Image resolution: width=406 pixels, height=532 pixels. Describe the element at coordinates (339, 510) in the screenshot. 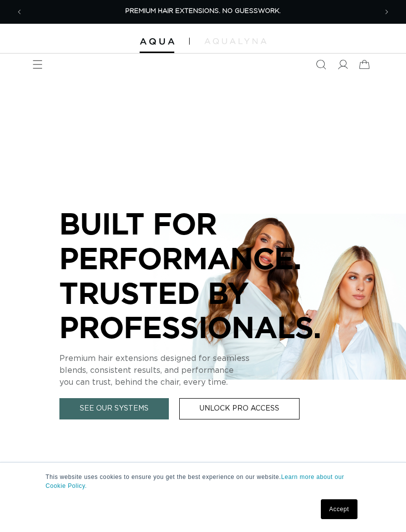

I see `a: Accept` at that location.